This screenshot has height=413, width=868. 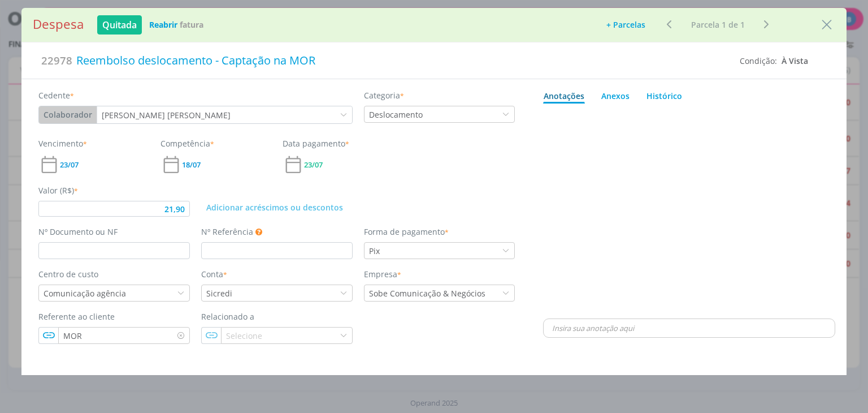 What do you see at coordinates (163, 24) in the screenshot?
I see `b: Reabrir` at bounding box center [163, 24].